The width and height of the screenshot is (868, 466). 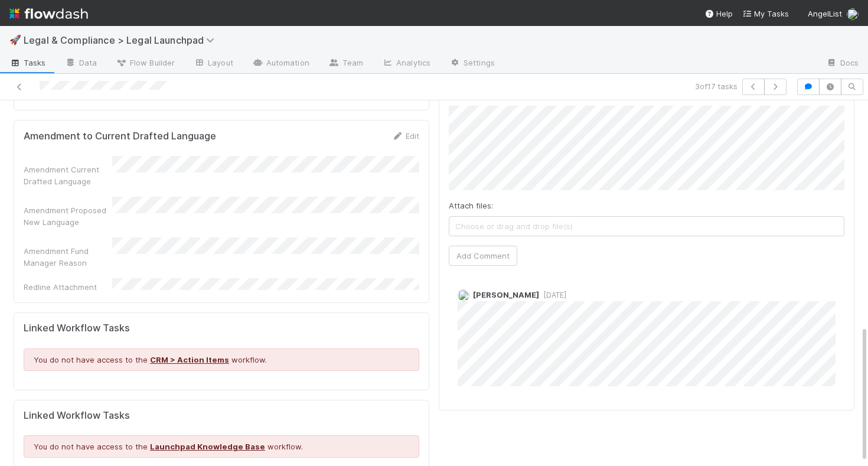 What do you see at coordinates (145, 64) in the screenshot?
I see `a: Flow Builder` at bounding box center [145, 64].